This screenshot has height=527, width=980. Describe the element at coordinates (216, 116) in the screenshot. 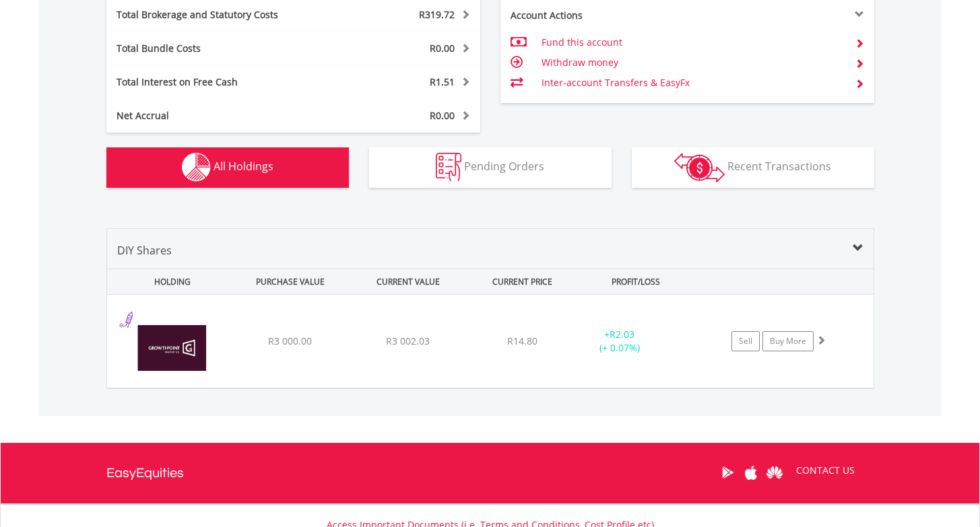

I see `div: Net Accrual` at that location.